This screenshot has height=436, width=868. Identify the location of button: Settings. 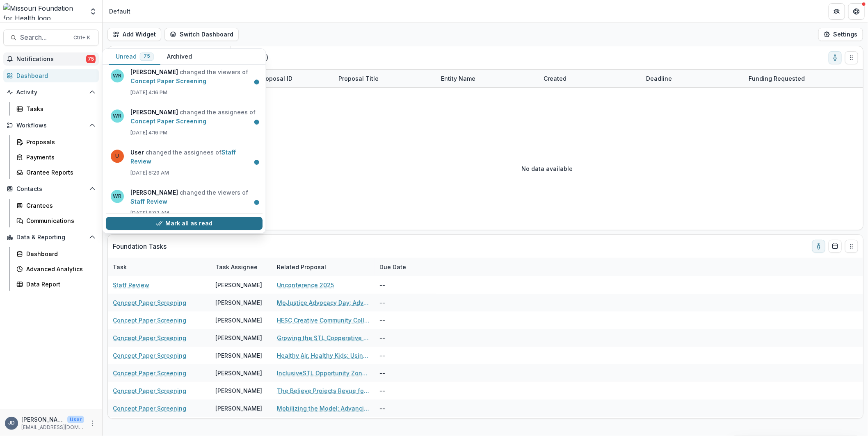
(840, 35).